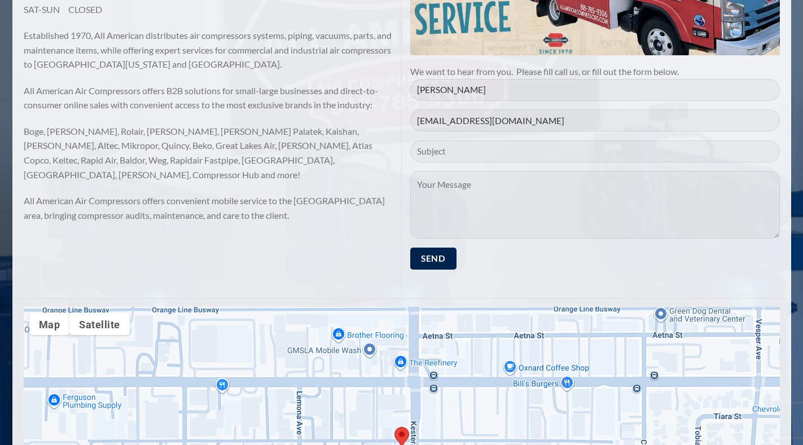 This screenshot has height=445, width=803. I want to click on button: Show satellite imagery, so click(99, 324).